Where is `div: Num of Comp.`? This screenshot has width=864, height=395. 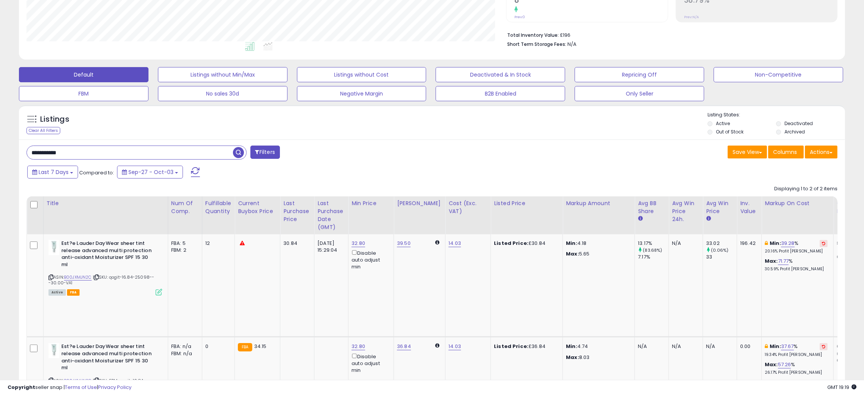 div: Num of Comp. is located at coordinates (185, 207).